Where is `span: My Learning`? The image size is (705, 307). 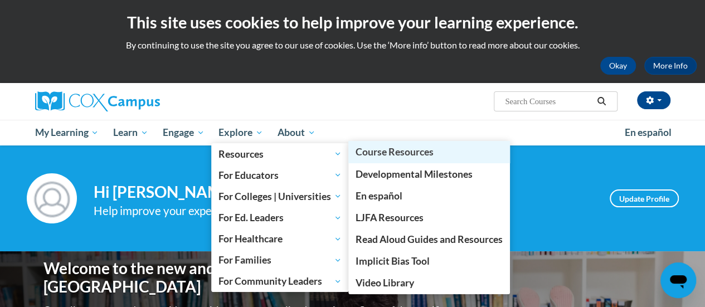
span: My Learning is located at coordinates (66, 133).